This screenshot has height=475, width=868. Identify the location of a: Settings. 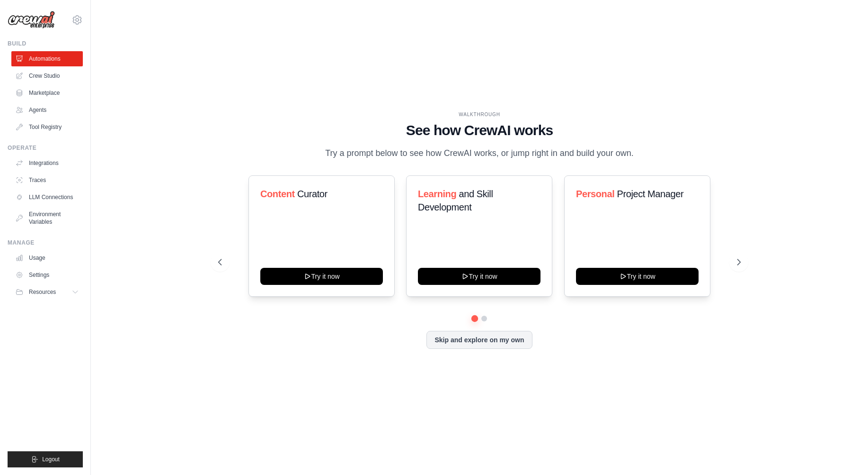
(47, 275).